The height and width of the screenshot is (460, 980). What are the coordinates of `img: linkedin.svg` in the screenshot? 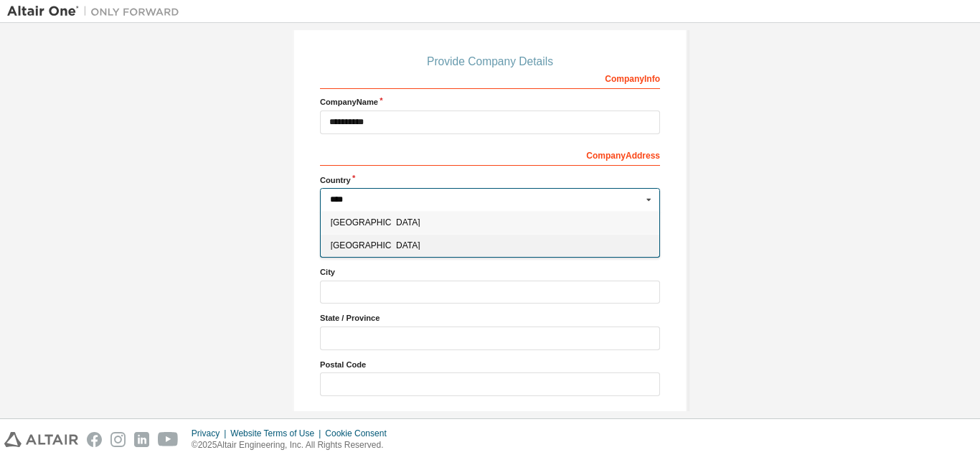 It's located at (141, 439).